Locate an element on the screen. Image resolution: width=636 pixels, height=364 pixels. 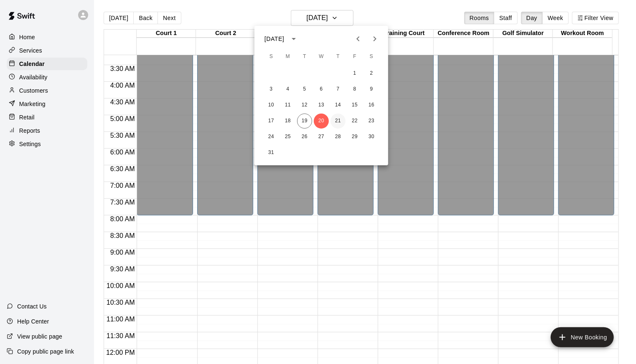
button: 15 is located at coordinates (355, 105).